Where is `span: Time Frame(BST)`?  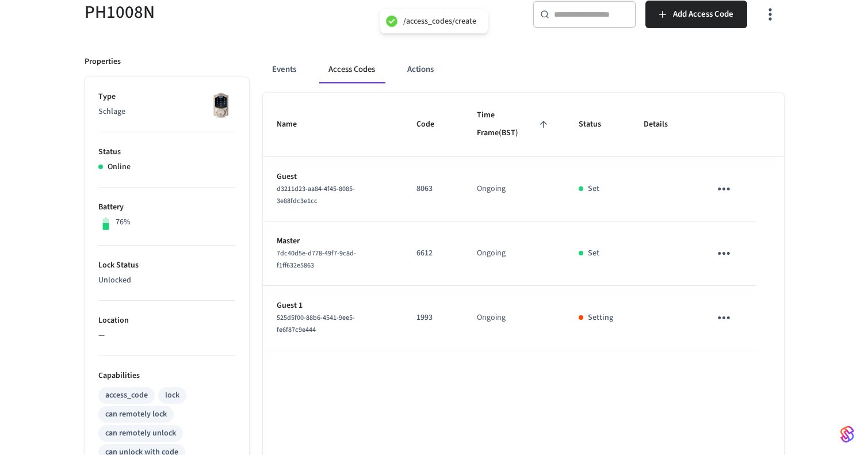
span: Time Frame(BST) is located at coordinates (514, 124).